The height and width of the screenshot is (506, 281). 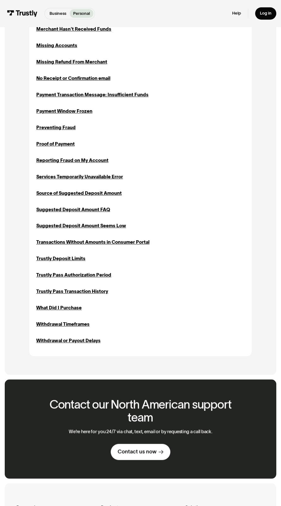 I want to click on div: Payment Window Frozen, so click(x=64, y=111).